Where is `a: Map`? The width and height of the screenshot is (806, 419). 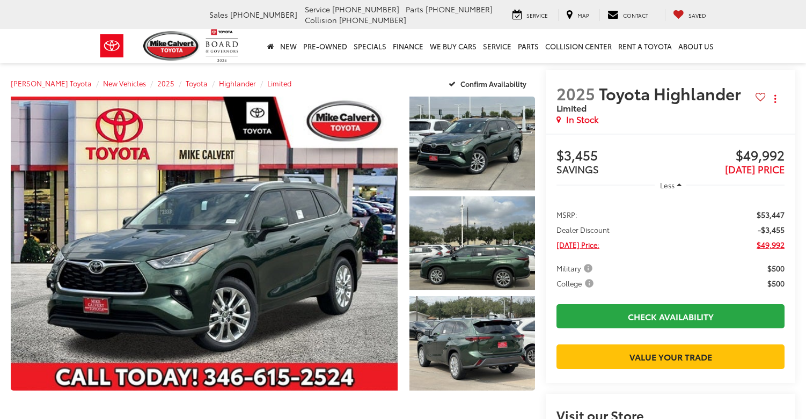
a: Map is located at coordinates (578, 15).